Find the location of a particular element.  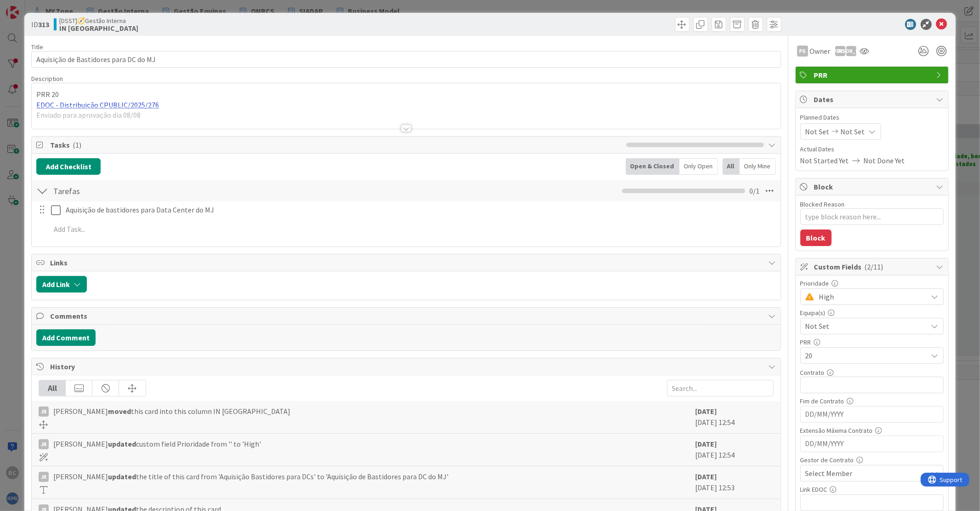

span: Planned Dates is located at coordinates (872, 118).